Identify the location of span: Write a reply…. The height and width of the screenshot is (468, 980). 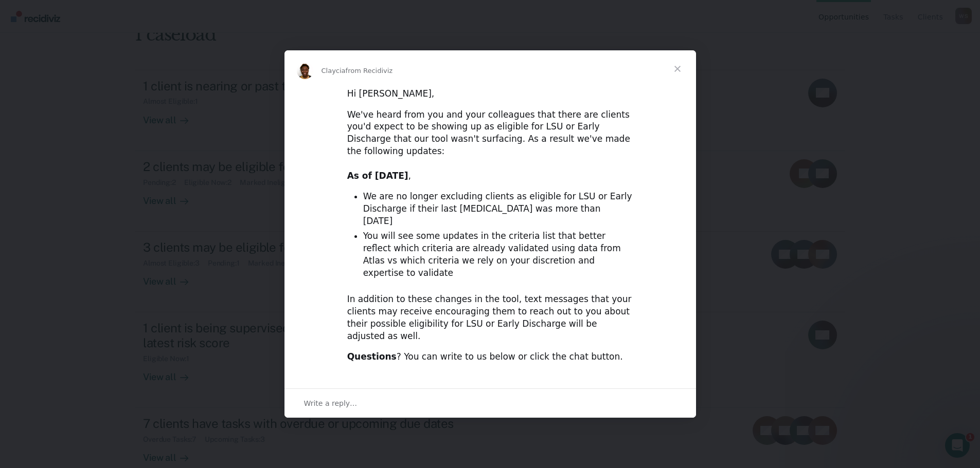
(331, 403).